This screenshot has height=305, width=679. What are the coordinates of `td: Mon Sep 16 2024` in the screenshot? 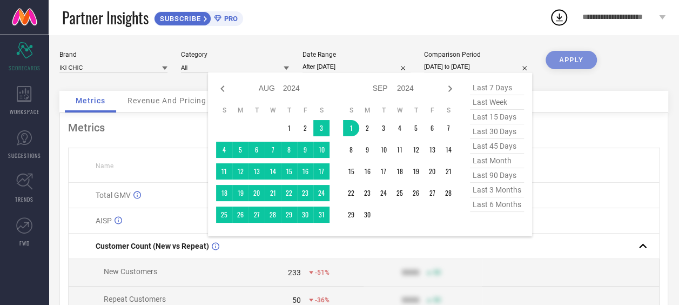 It's located at (367, 171).